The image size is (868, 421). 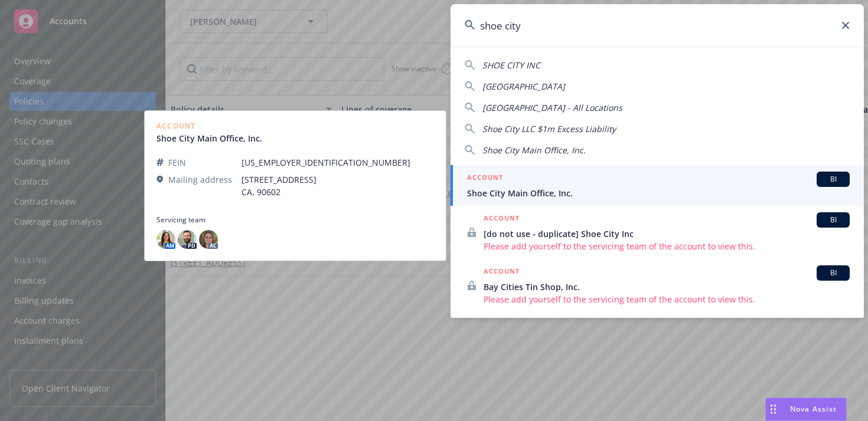 I want to click on span: SHOE CITY INC, so click(x=511, y=65).